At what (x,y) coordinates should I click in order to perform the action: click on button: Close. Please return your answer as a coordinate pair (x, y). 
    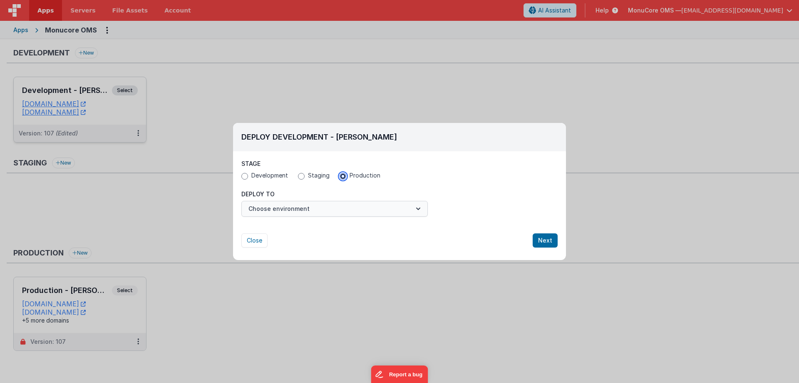
    Looking at the image, I should click on (254, 240).